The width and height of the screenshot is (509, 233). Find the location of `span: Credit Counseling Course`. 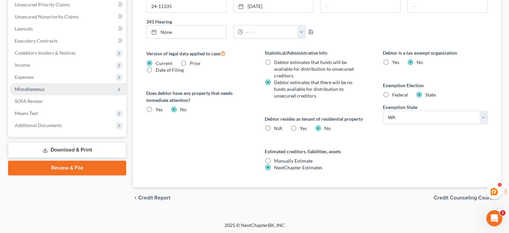

span: Credit Counseling Course is located at coordinates (465, 198).